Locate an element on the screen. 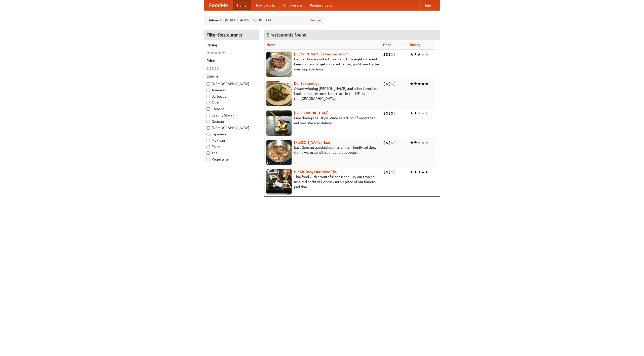 The image size is (644, 356). input: Czech / Slovak is located at coordinates (208, 115).